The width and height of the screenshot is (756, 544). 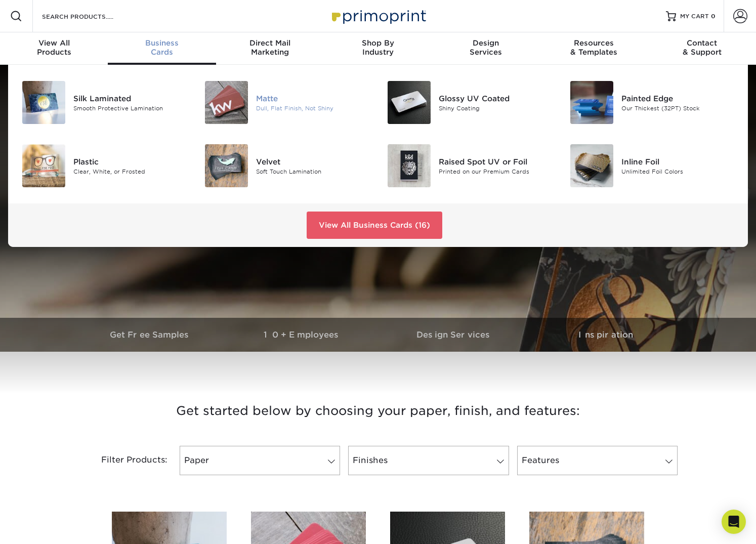 I want to click on div: Velvet, so click(x=313, y=161).